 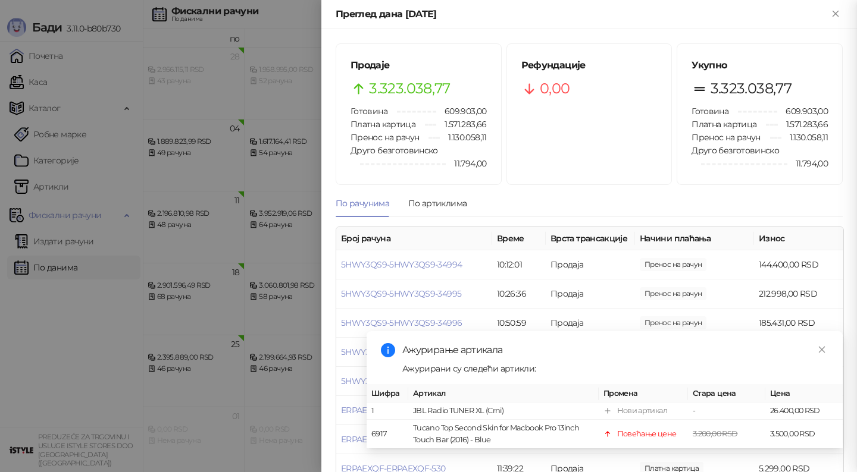 What do you see at coordinates (643, 394) in the screenshot?
I see `th: Промена` at bounding box center [643, 394].